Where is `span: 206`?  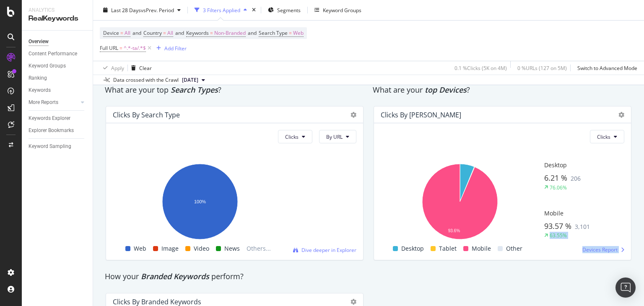 span: 206 is located at coordinates (576, 178).